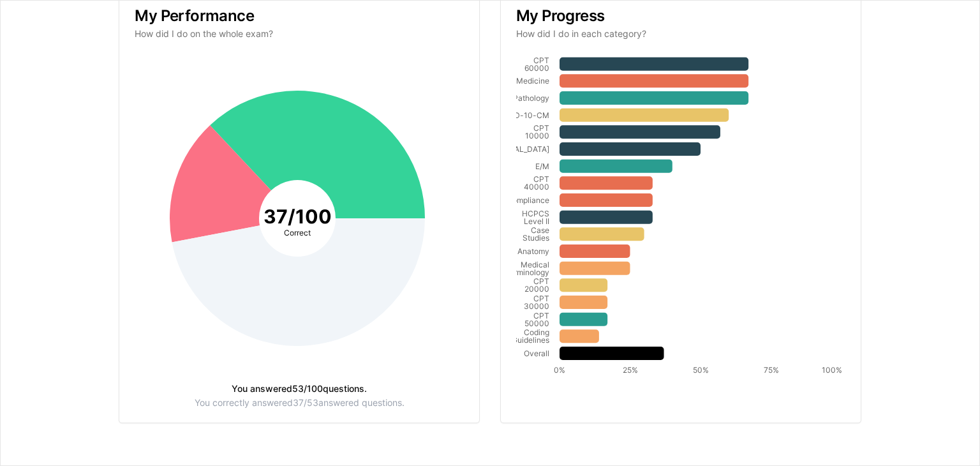 The image size is (980, 466). What do you see at coordinates (536, 322) in the screenshot?
I see `tspan: 50000` at bounding box center [536, 322].